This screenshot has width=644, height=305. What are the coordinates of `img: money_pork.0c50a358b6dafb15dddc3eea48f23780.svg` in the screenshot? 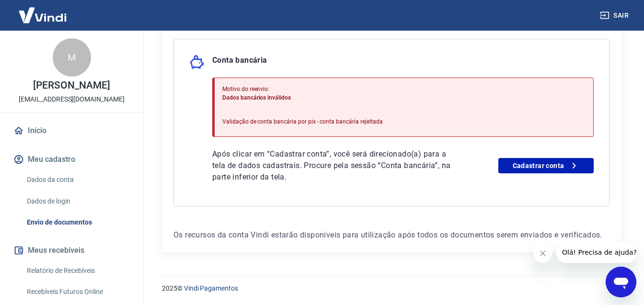 It's located at (197, 62).